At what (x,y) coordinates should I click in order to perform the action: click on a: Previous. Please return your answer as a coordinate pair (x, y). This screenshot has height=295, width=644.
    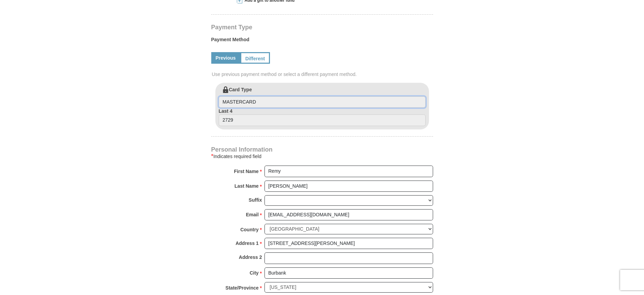
    Looking at the image, I should click on (225, 58).